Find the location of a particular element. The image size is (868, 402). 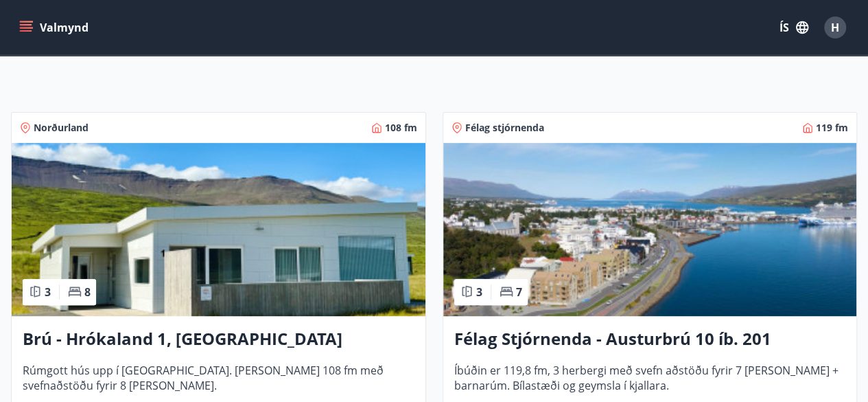

span: 108 fm is located at coordinates (401, 128).